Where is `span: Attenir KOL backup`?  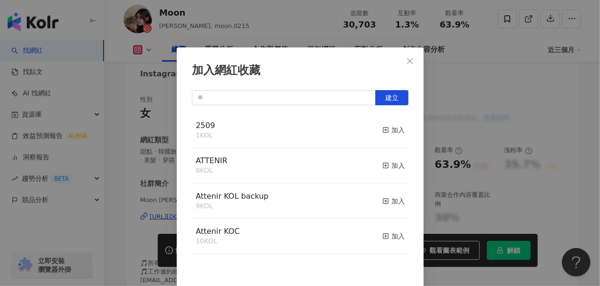 span: Attenir KOL backup is located at coordinates (232, 196).